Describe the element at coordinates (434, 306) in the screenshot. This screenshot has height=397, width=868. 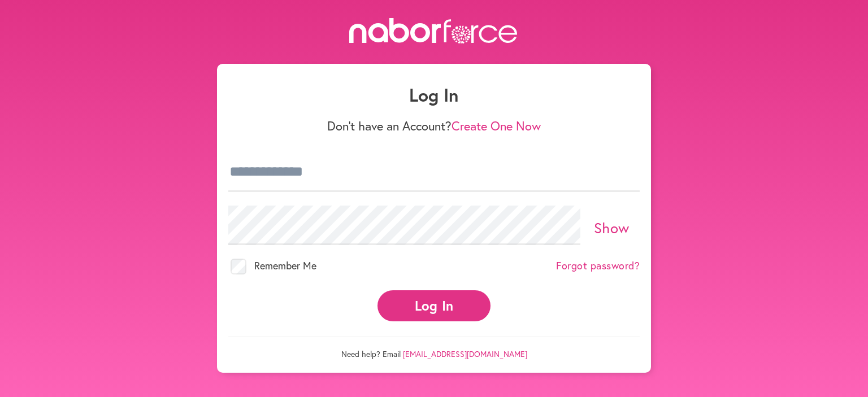
I see `button: Log In` at that location.